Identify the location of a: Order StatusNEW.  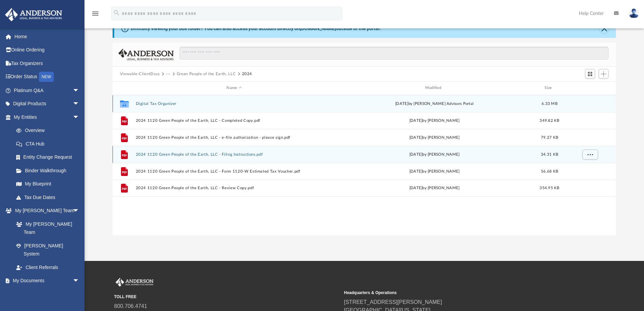
(47, 77).